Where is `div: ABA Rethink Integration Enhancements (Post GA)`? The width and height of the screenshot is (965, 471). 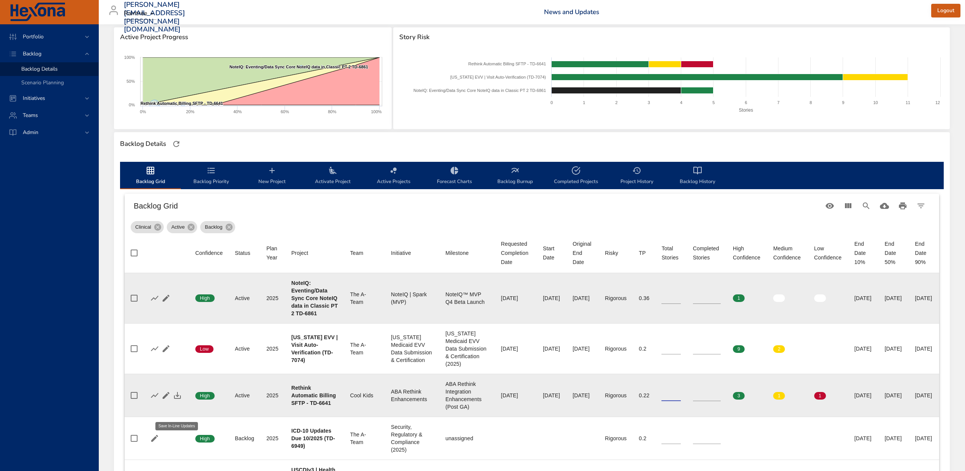
div: ABA Rethink Integration Enhancements (Post GA) is located at coordinates (467, 396).